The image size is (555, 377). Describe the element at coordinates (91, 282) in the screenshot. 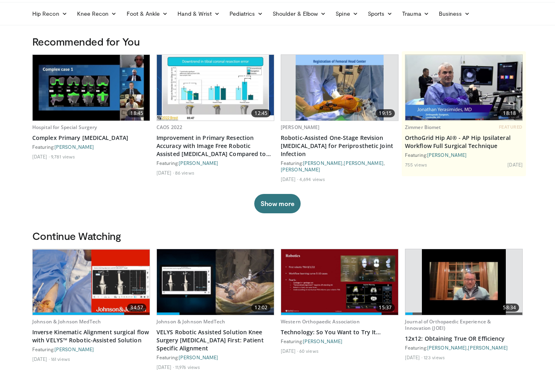

I see `a: 34:57` at that location.